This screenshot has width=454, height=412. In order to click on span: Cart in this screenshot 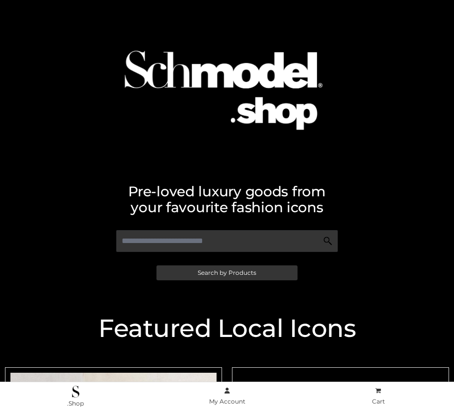, I will do `click(379, 401)`.